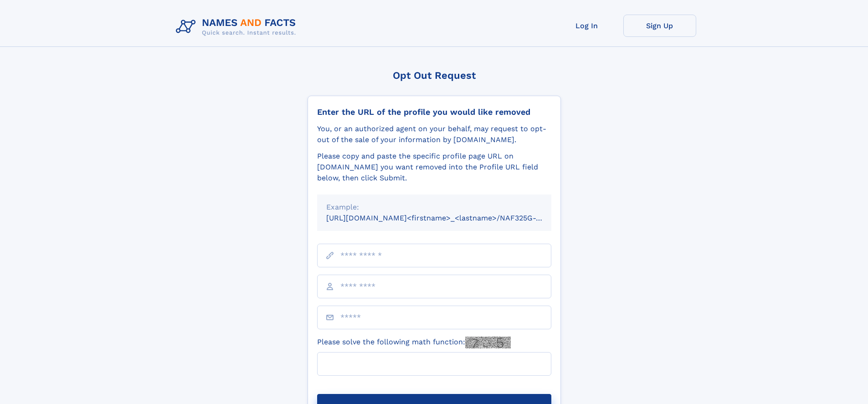 The image size is (868, 404). What do you see at coordinates (434, 112) in the screenshot?
I see `div: Enter the URL of the profile you would like removed` at bounding box center [434, 112].